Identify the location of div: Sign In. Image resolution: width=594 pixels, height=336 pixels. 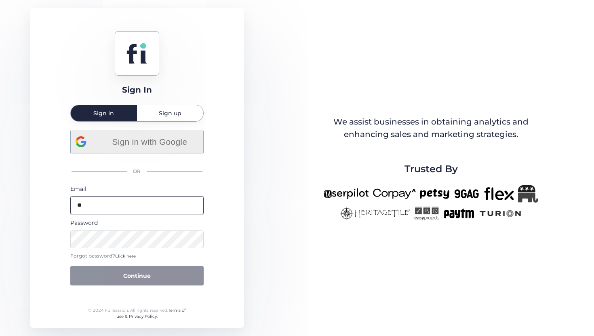
(137, 90).